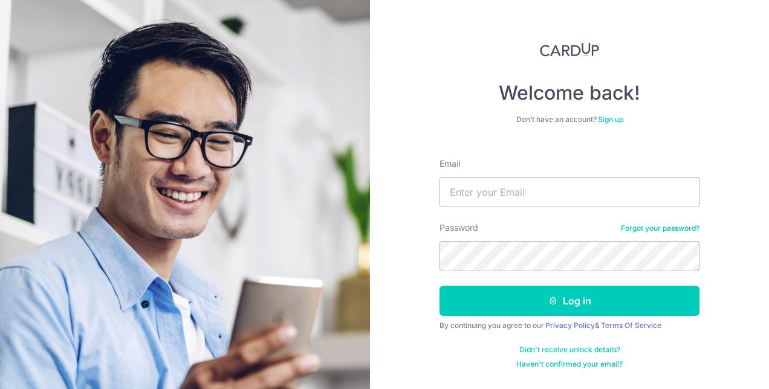 The image size is (769, 389). I want to click on button: Log in, so click(569, 301).